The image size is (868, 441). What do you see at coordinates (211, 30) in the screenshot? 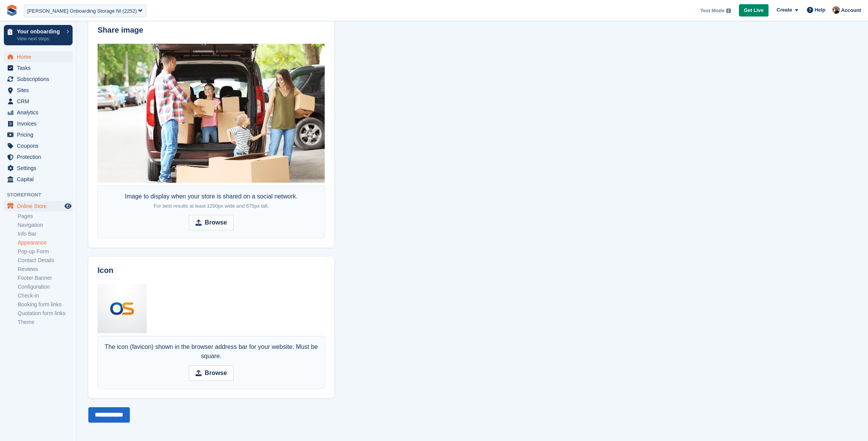
I see `h2: Share image` at bounding box center [211, 30].